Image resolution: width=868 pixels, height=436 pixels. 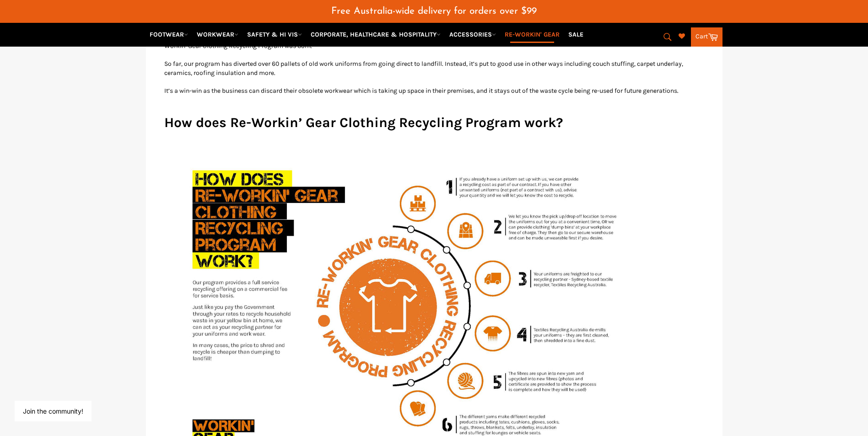 What do you see at coordinates (275, 34) in the screenshot?
I see `a: SAFETY & HI VIS` at bounding box center [275, 34].